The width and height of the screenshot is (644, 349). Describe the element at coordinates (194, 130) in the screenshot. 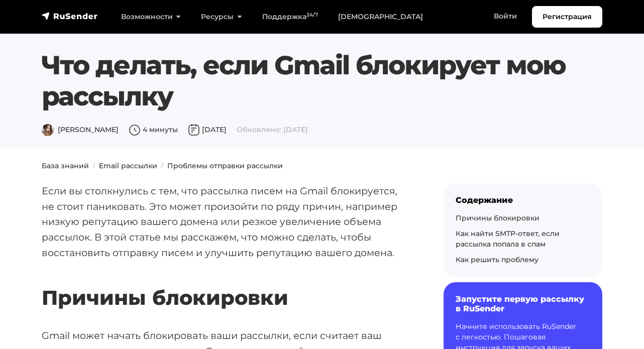

I see `img: Дата публикации` at that location.